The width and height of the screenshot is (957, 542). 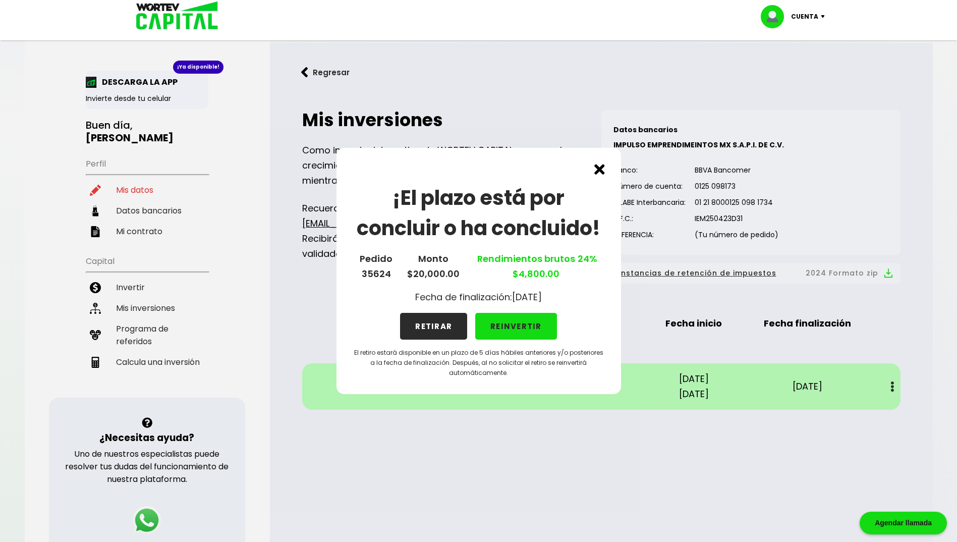 I want to click on button: RETIRAR, so click(x=433, y=326).